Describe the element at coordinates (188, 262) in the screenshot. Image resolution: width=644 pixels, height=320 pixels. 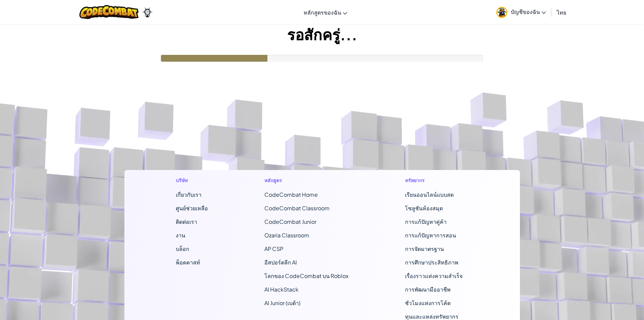
I see `a: พ็อดคาสท์` at that location.